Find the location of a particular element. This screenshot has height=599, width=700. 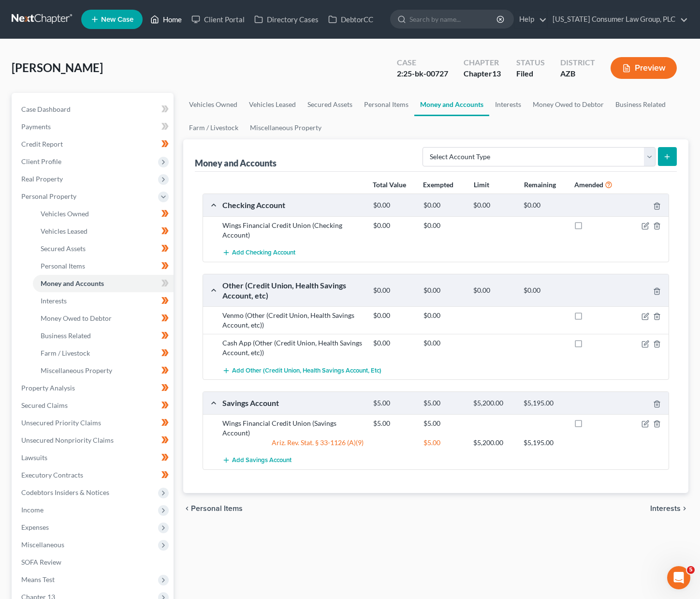

a: Unsecured Nonpriority Claims is located at coordinates (93, 440).